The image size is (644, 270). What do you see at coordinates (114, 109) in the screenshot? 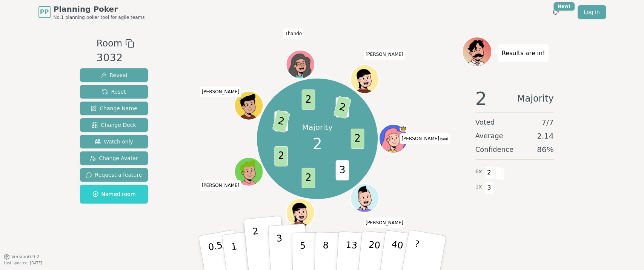
I see `button: Change Name` at bounding box center [114, 109].